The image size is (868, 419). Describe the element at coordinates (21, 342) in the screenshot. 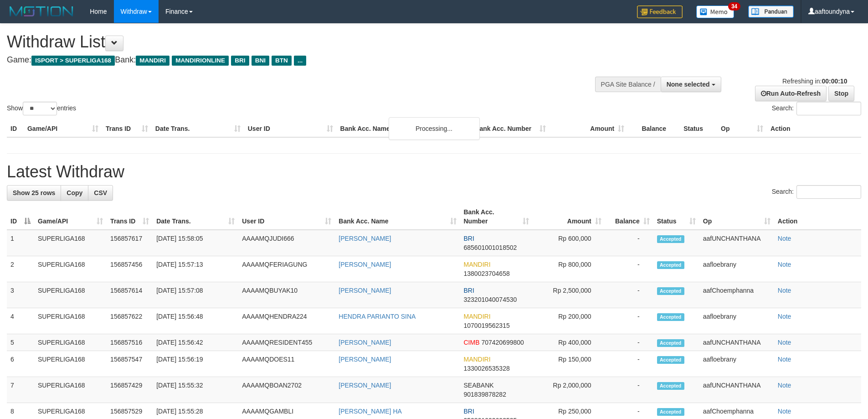

I see `td: 5` at that location.